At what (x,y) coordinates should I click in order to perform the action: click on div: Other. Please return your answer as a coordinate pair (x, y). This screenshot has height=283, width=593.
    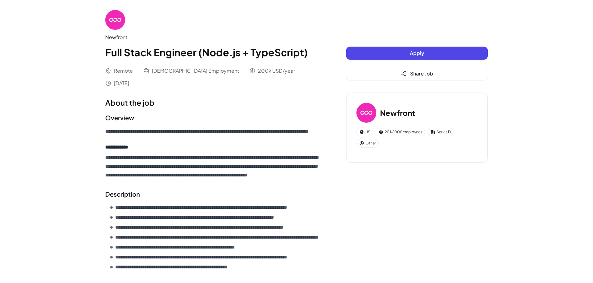
    Looking at the image, I should click on (368, 143).